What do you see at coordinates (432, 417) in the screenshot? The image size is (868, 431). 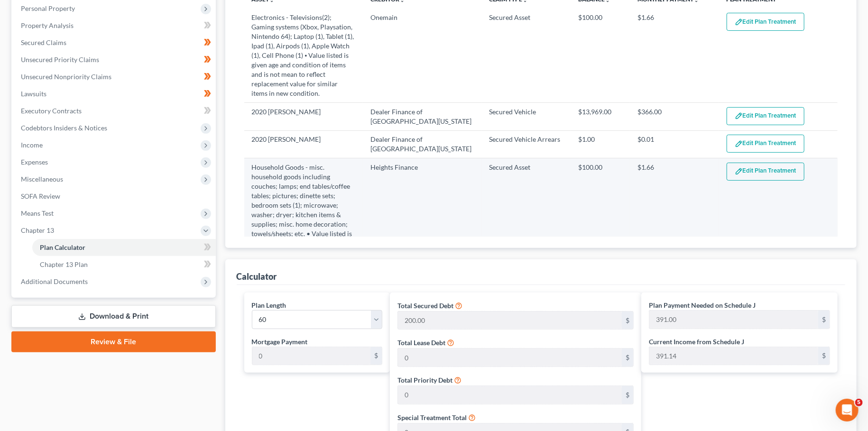 I see `label: Special Treatment Total` at bounding box center [432, 417].